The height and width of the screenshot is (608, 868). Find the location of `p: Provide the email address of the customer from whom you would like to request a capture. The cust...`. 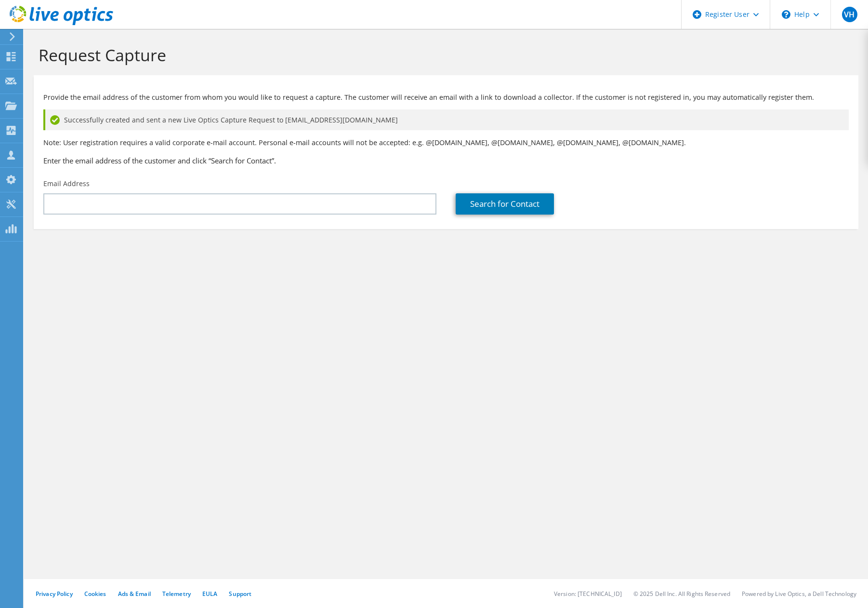

p: Provide the email address of the customer from whom you would like to request a capture. The cust... is located at coordinates (446, 97).